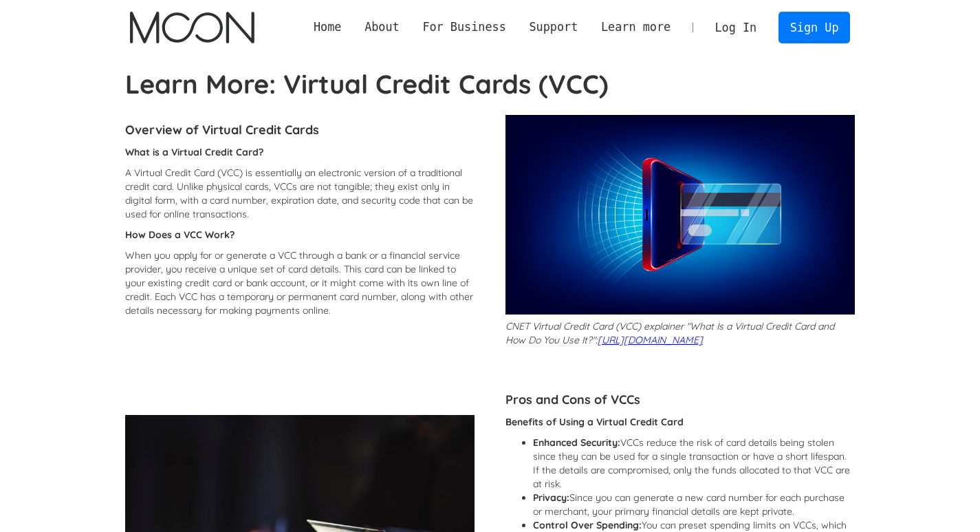 This screenshot has width=980, height=532. Describe the element at coordinates (577, 442) in the screenshot. I see `strong: Enhanced Security:` at that location.